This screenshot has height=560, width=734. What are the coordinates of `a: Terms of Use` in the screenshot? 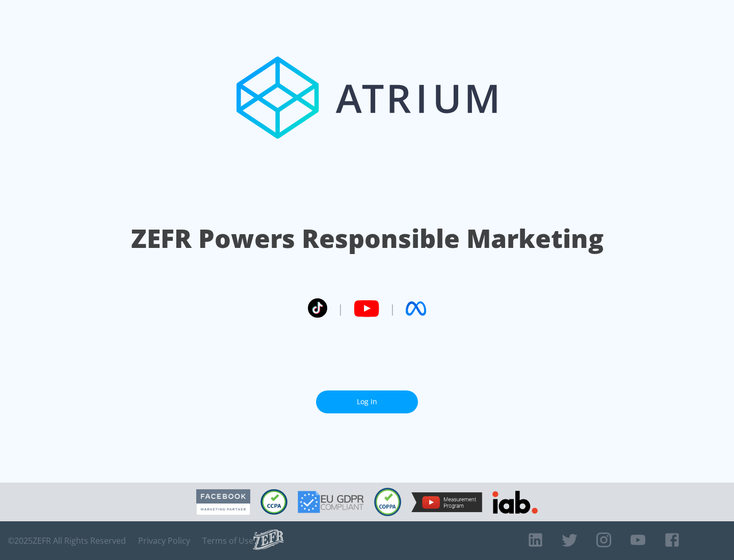 It's located at (228, 541).